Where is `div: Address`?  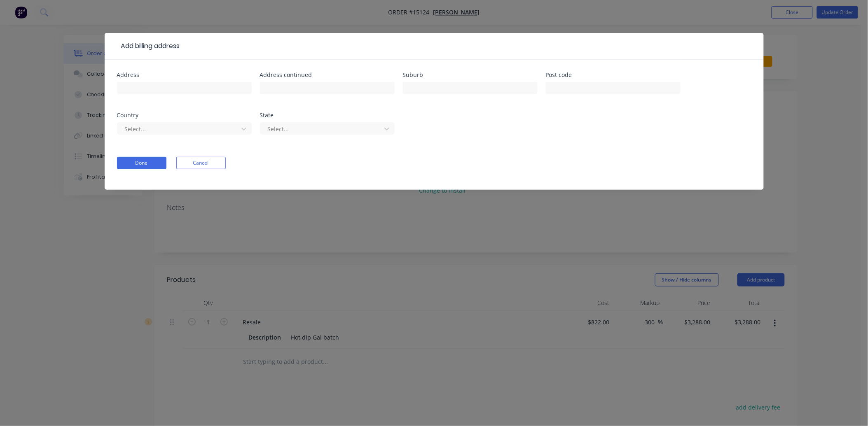
div: Address is located at coordinates (184, 75).